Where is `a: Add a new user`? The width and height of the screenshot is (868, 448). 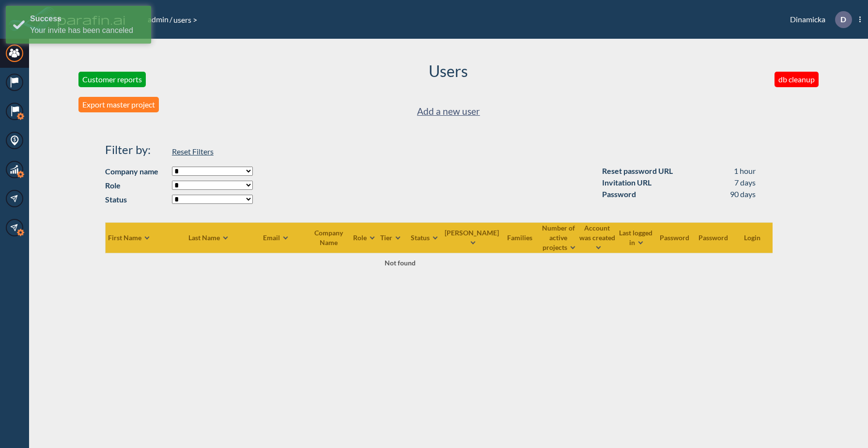 a: Add a new user is located at coordinates (448, 112).